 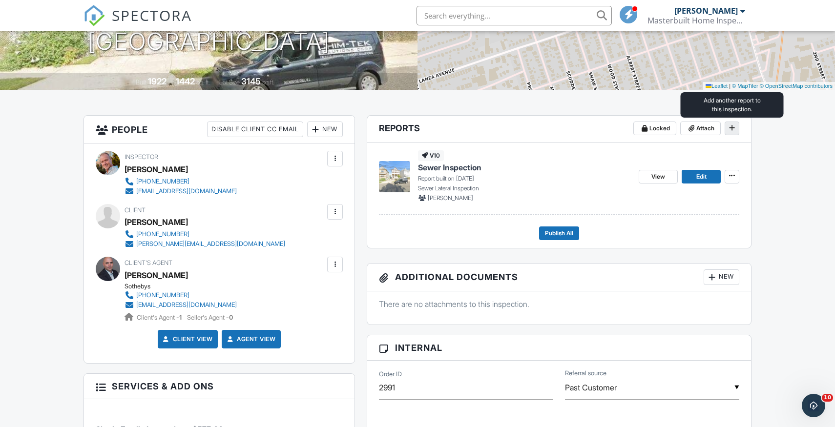 What do you see at coordinates (559, 304) in the screenshot?
I see `p: There are no attachments to this inspection.` at bounding box center [559, 304].